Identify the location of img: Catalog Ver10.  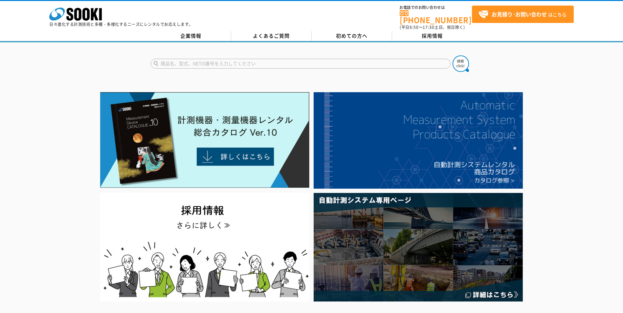
(205, 140).